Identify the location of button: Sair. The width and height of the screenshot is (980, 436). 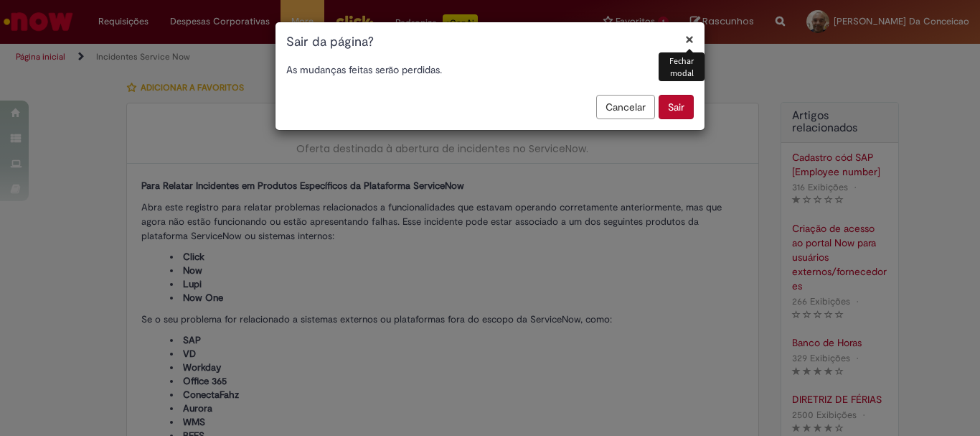
(675, 107).